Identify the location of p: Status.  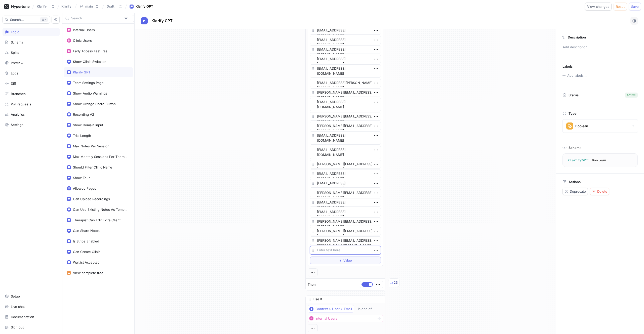
(573, 95).